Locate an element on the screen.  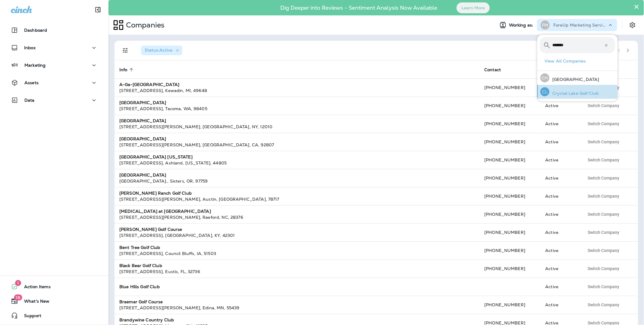
button: Filters is located at coordinates (125, 51).